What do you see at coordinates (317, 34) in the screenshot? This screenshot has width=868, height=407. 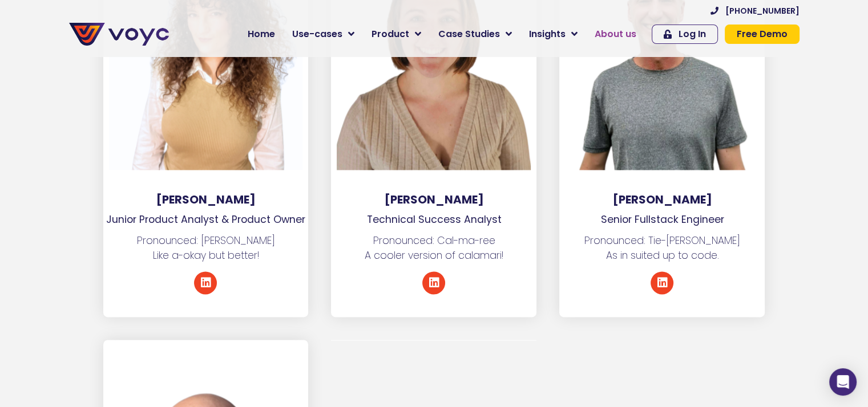 I see `span: Use-cases` at bounding box center [317, 34].